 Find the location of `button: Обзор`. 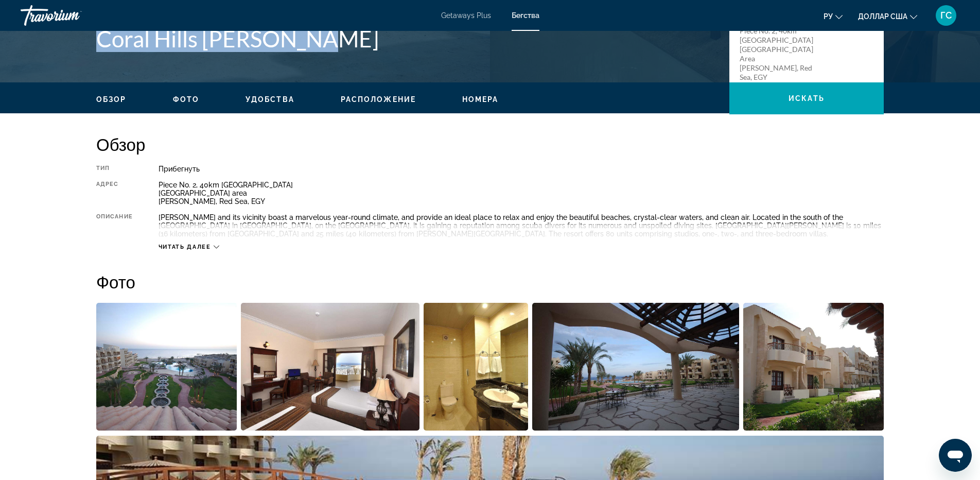

button: Обзор is located at coordinates (111, 99).